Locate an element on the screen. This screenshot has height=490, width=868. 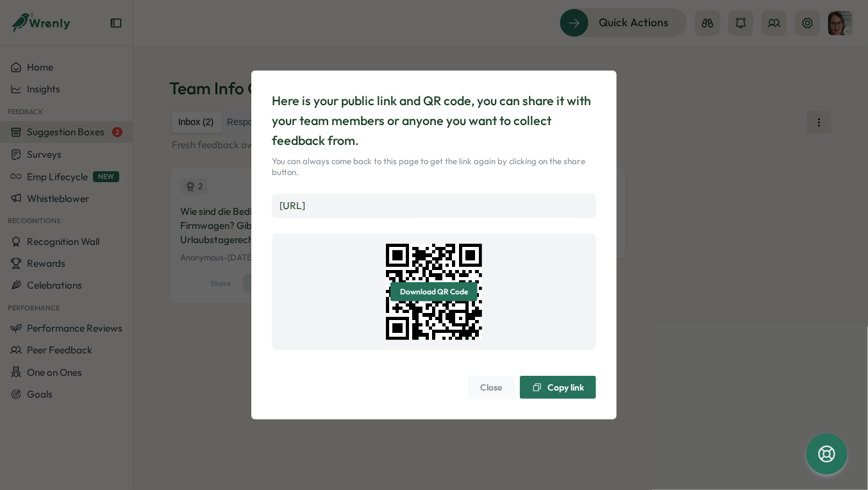
span: Copy link is located at coordinates (565, 387).